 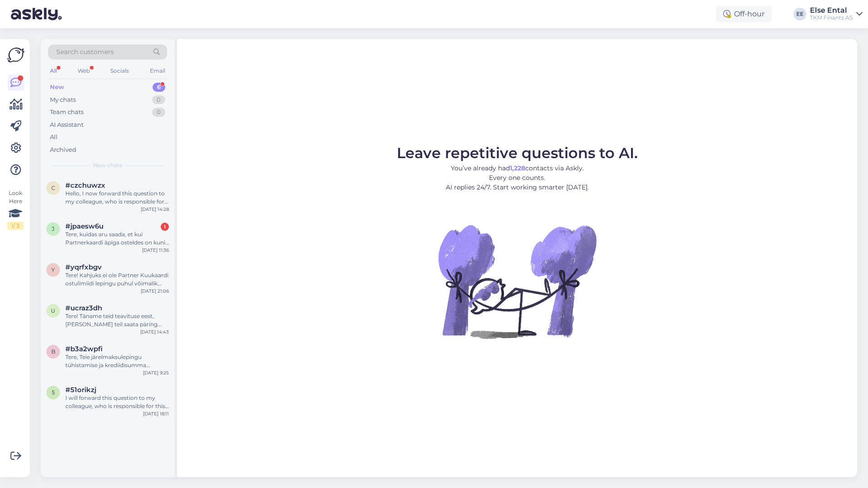 What do you see at coordinates (165, 227) in the screenshot?
I see `div: 1` at bounding box center [165, 227].